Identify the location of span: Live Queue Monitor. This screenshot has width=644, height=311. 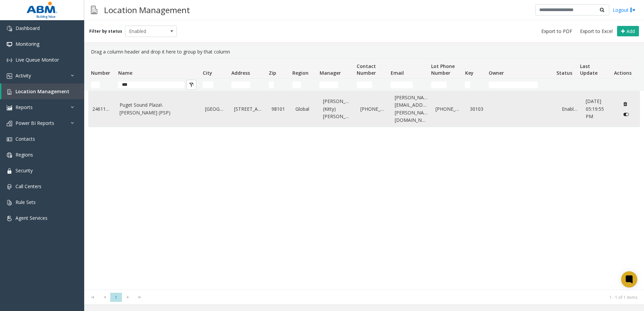
(37, 60).